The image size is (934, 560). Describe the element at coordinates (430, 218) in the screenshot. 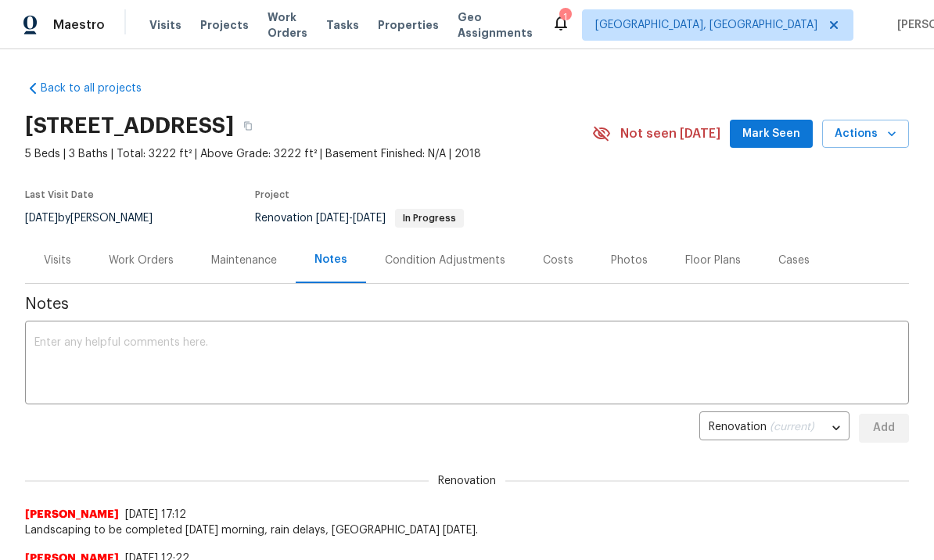

I see `span: In Progress` at that location.